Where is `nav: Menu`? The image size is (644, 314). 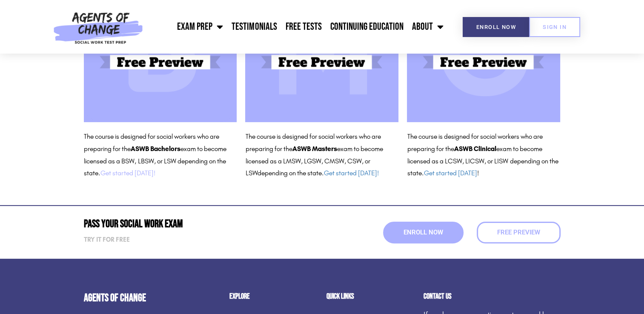
nav: Menu is located at coordinates (297, 27).